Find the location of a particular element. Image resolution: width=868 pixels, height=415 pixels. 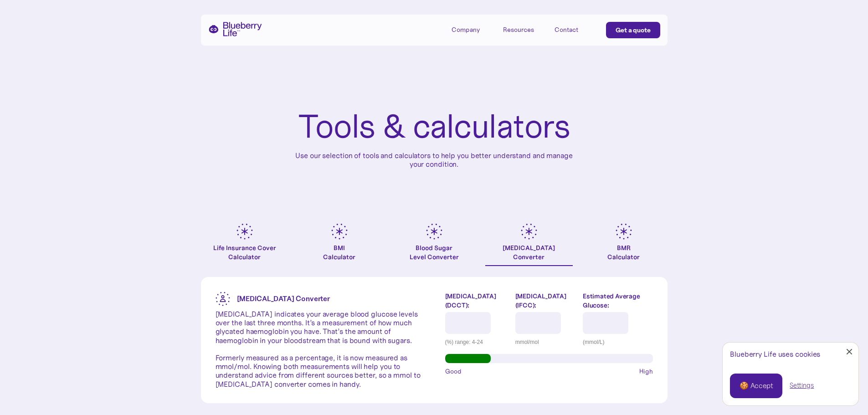

h1: Tools & calculators is located at coordinates (434, 127).